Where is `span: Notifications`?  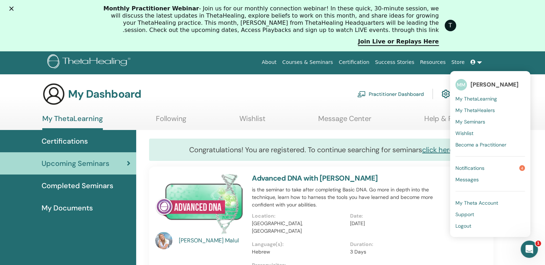
span: Notifications is located at coordinates (470, 168).